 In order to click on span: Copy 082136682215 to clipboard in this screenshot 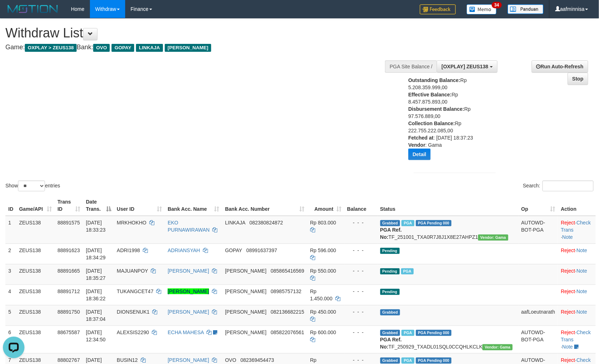, I will do `click(288, 312)`.